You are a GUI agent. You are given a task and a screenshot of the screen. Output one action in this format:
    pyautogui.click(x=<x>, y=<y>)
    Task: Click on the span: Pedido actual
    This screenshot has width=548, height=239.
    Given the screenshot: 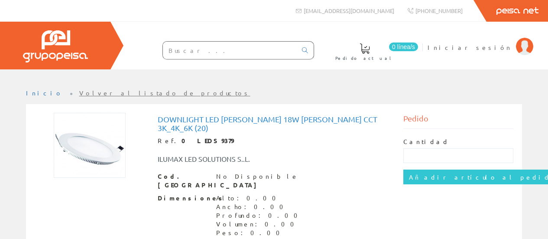 What is the action you would take?
    pyautogui.click(x=365, y=58)
    